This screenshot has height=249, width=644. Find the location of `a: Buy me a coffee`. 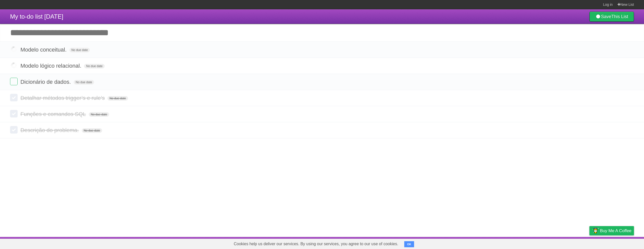

a: Buy me a coffee is located at coordinates (611, 231).